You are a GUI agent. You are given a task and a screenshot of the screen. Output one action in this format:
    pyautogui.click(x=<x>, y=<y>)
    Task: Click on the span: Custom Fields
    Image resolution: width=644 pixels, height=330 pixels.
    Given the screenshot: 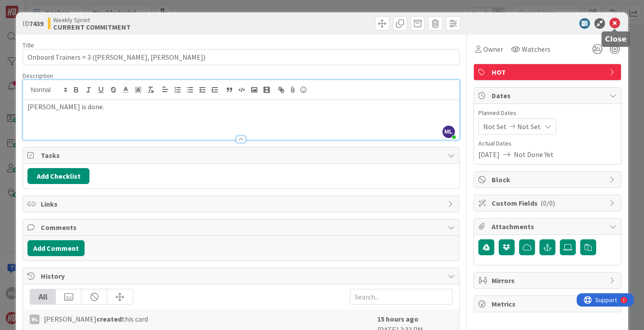 What is the action you would take?
    pyautogui.click(x=549, y=203)
    